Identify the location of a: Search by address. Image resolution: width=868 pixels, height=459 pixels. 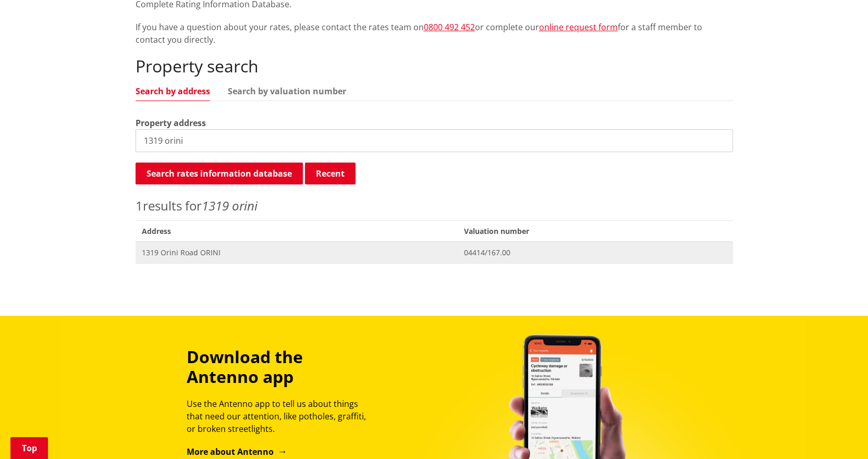
(173, 91).